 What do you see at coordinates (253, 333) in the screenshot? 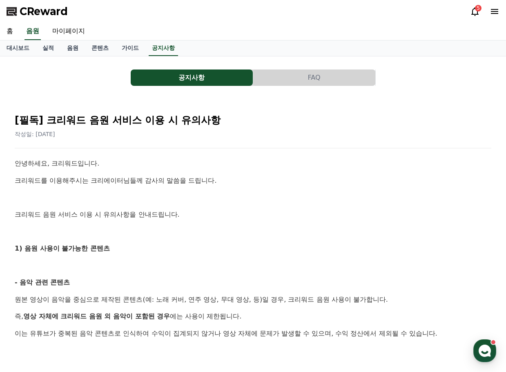
I see `p: 이는 유튜브가 중복된 음악 콘텐츠로 인식하여 수익이 집계되지 않거나 영상 자체에 문제가 발생할 수 있으며, 수익 정산에서 제외될 수 있습니다.` at bounding box center [253, 333].